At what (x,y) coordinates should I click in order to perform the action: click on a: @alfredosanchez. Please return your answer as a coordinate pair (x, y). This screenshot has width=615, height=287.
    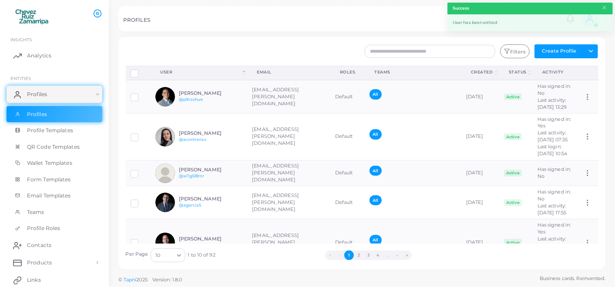
    Looking at the image, I should click on (197, 245).